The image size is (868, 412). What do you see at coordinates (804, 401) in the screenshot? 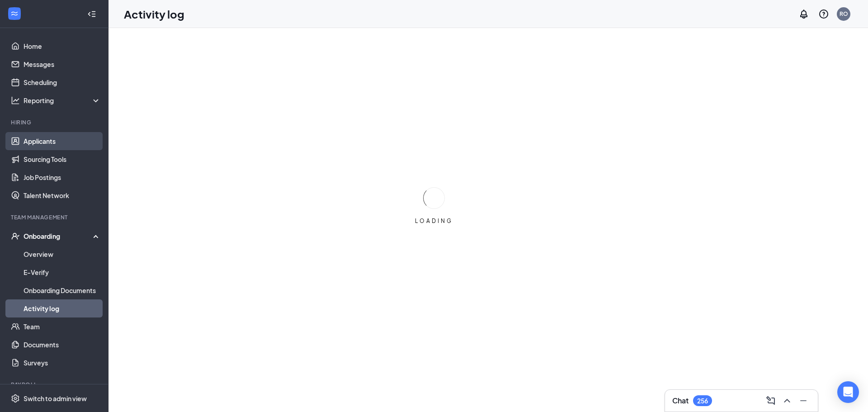
I see `svg: Minimize` at bounding box center [804, 401].